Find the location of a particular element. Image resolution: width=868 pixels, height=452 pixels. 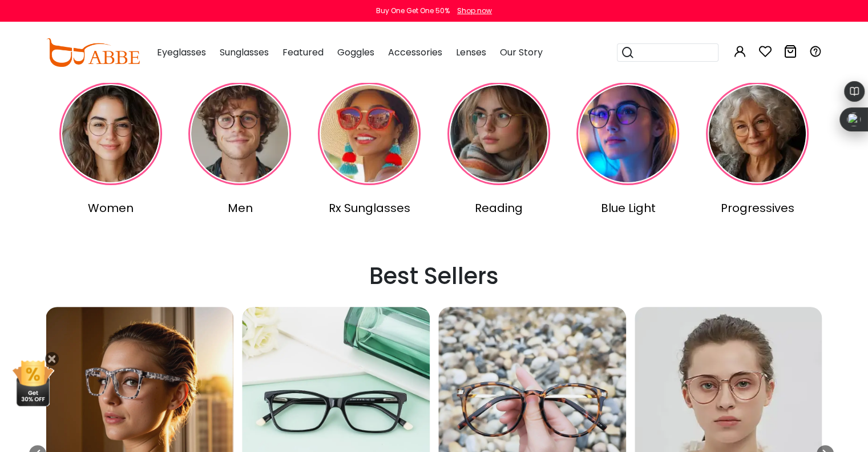

a: Progressives is located at coordinates (757, 149).